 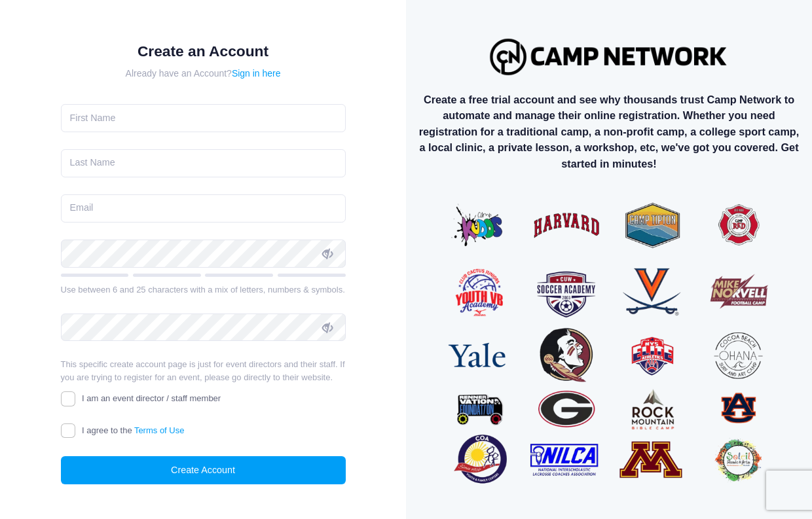 I want to click on input: Last Name, so click(x=203, y=163).